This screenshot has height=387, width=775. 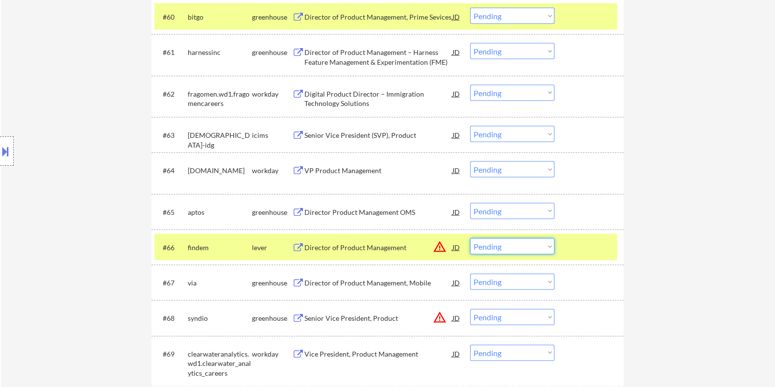 What do you see at coordinates (171, 52) in the screenshot?
I see `div: #61` at bounding box center [171, 52].